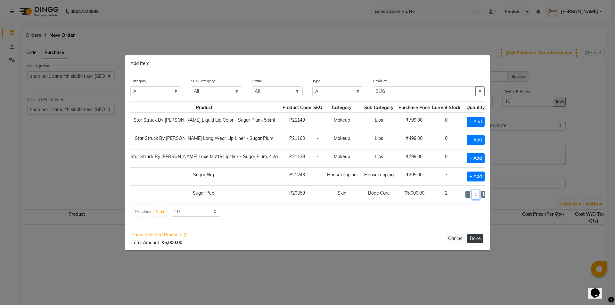 This screenshot has height=305, width=615. Describe the element at coordinates (160, 212) in the screenshot. I see `button: Next` at that location.